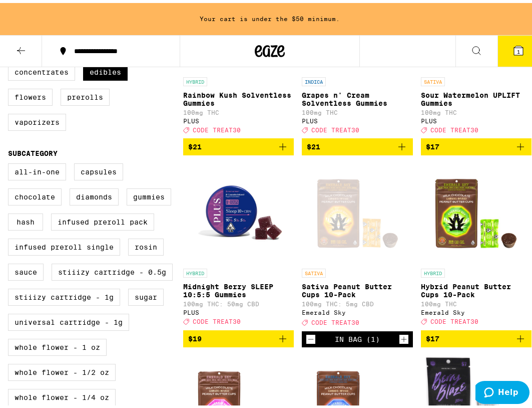  Describe the element at coordinates (194, 335) in the screenshot. I see `span: $19` at that location.